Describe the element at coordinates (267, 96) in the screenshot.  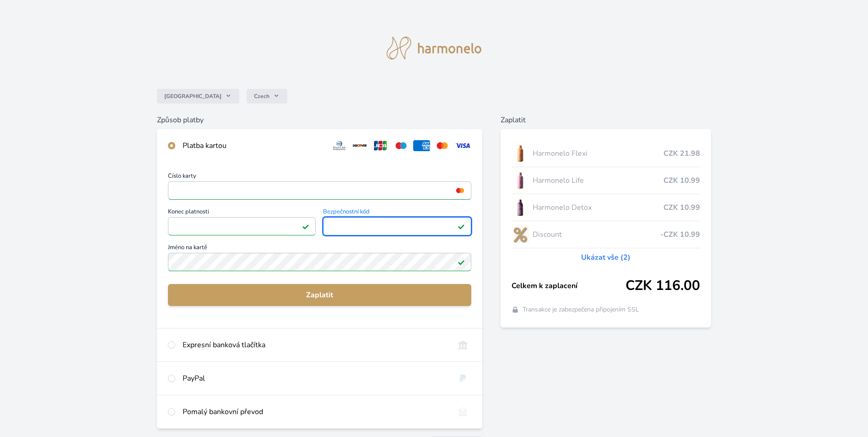
I see `button: Czech` at that location.